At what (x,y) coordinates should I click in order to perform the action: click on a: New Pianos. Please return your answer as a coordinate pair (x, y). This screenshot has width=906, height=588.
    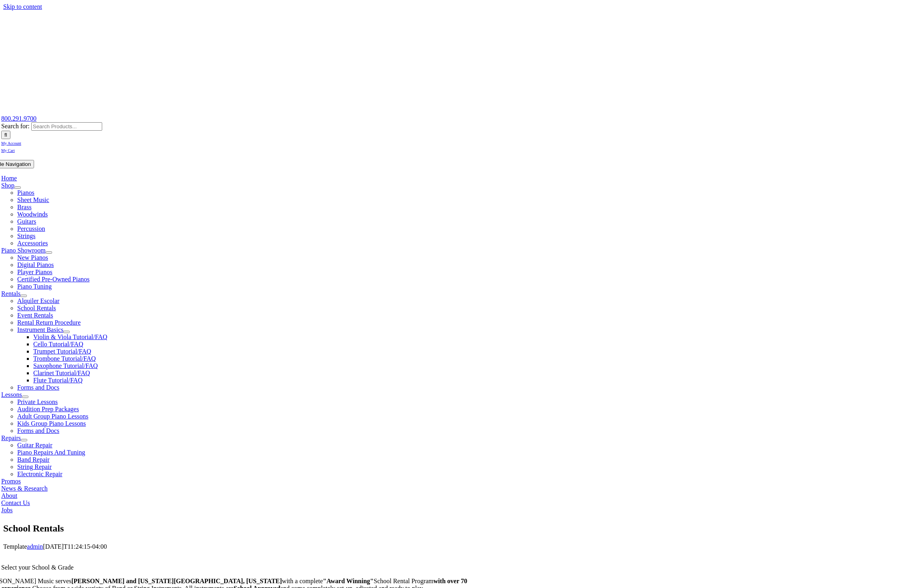
    Looking at the image, I should click on (33, 257).